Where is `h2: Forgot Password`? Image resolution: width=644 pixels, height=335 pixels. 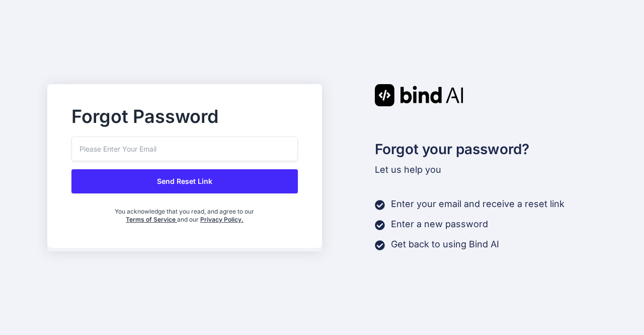
h2: Forgot Password is located at coordinates (185, 116).